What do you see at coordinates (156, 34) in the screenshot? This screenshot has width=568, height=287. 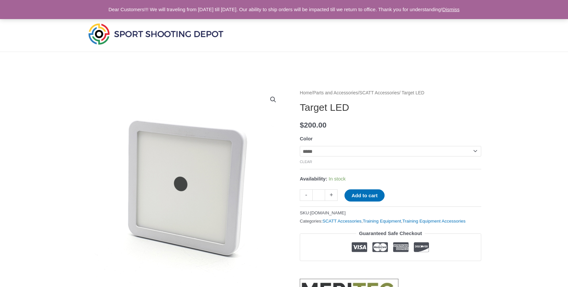 I see `img: Sport Shooting Depot` at bounding box center [156, 34].